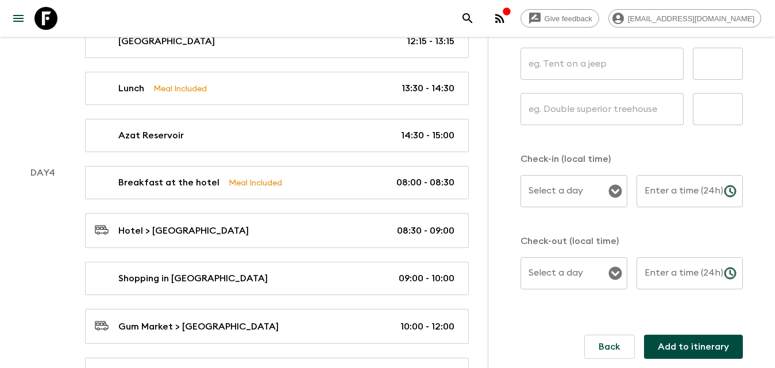 This screenshot has width=775, height=368. I want to click on p: Lunch, so click(131, 88).